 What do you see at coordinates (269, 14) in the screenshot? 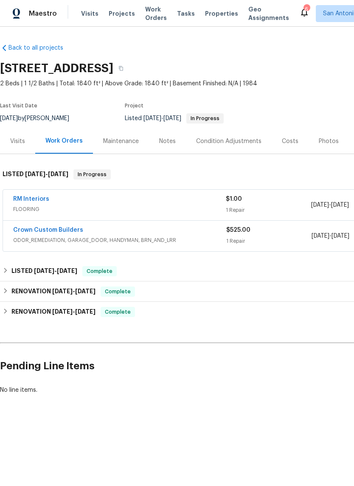
I see `span: Geo Assignments` at bounding box center [269, 14].